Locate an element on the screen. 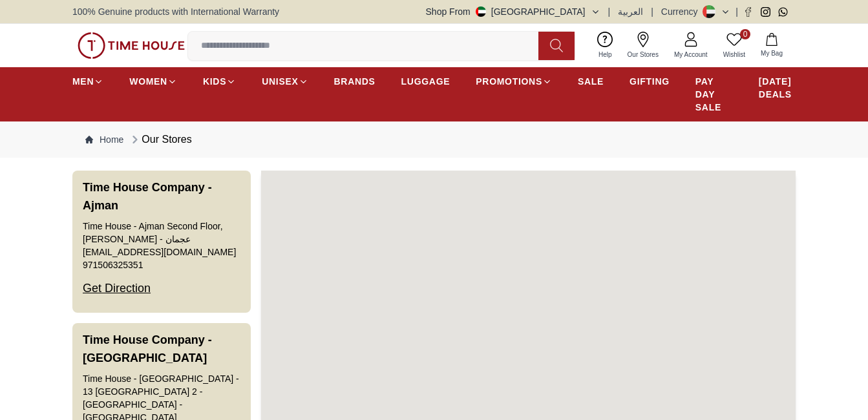 The width and height of the screenshot is (868, 420). span: LUGGAGE is located at coordinates (426, 82).